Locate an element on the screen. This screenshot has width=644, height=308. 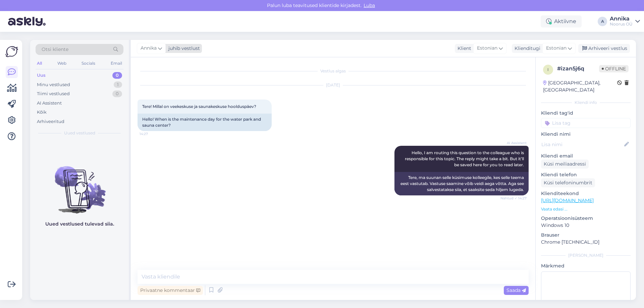
div: Tiimi vestlused is located at coordinates (54, 94).